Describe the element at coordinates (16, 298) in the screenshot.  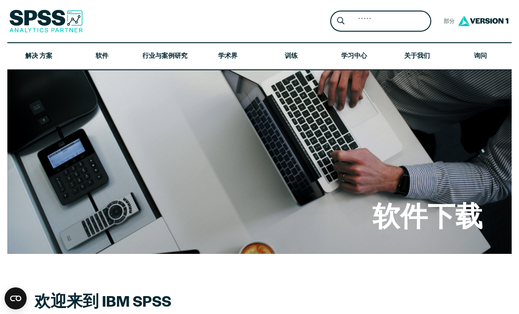
I see `button: 打开 CMP 小组件` at that location.